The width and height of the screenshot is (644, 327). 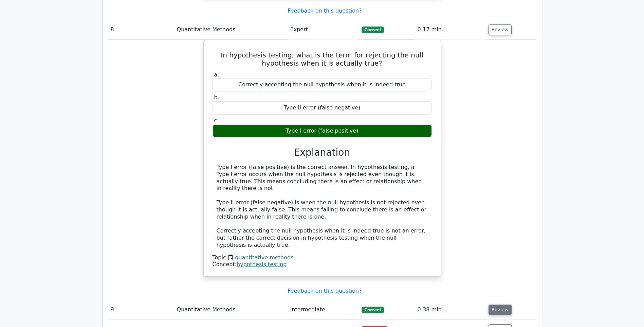 I want to click on td: Intermediate, so click(x=323, y=309).